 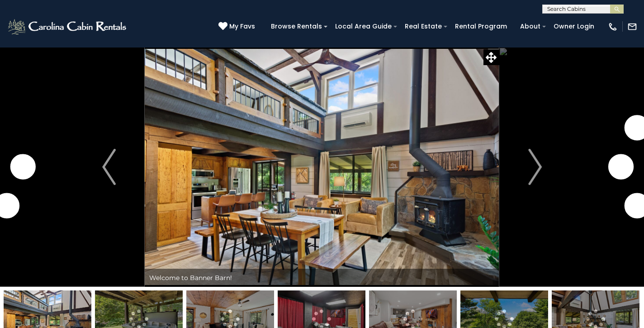 I want to click on img: mail-regular-white.png, so click(x=632, y=27).